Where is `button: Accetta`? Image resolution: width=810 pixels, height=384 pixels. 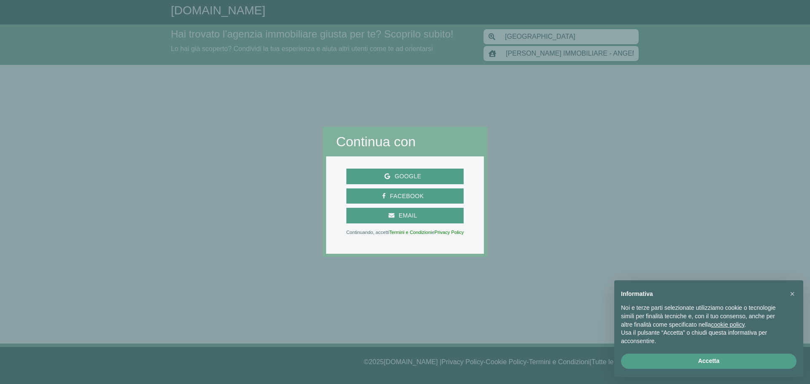 button: Accetta is located at coordinates (709, 362).